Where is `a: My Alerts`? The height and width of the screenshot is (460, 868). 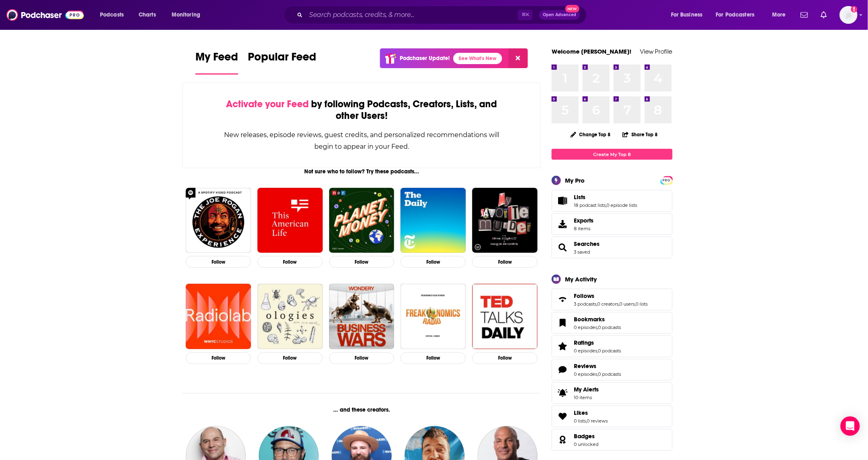
a: My Alerts is located at coordinates (612, 393).